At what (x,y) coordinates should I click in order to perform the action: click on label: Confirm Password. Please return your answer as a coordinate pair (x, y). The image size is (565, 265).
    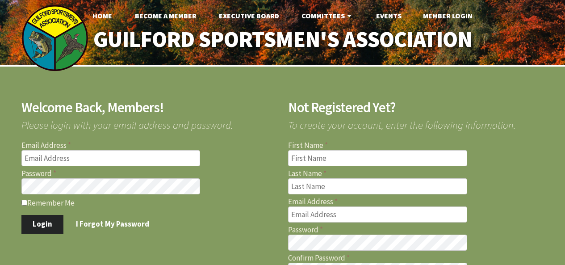
    Looking at the image, I should click on (415, 257).